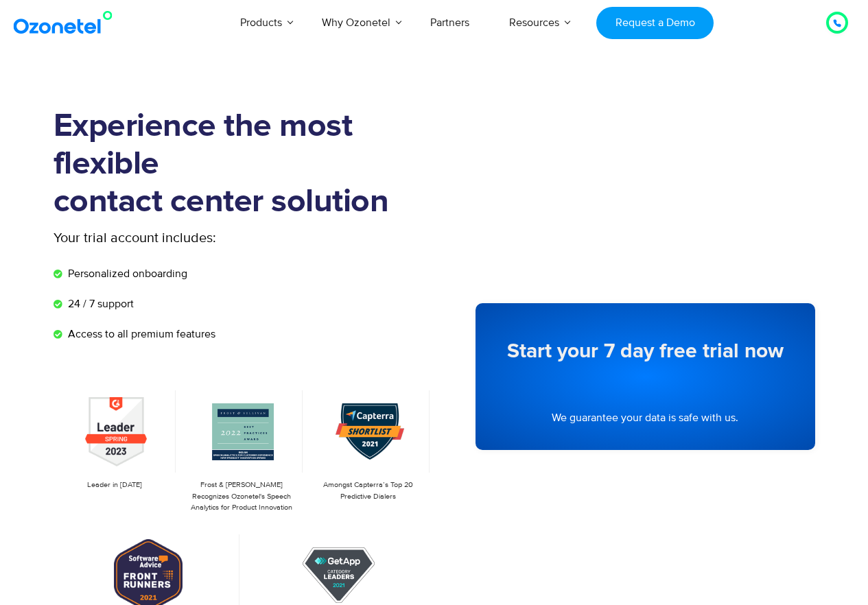  What do you see at coordinates (645, 417) in the screenshot?
I see `a: We guarantee your data is safe with us.` at bounding box center [645, 417].